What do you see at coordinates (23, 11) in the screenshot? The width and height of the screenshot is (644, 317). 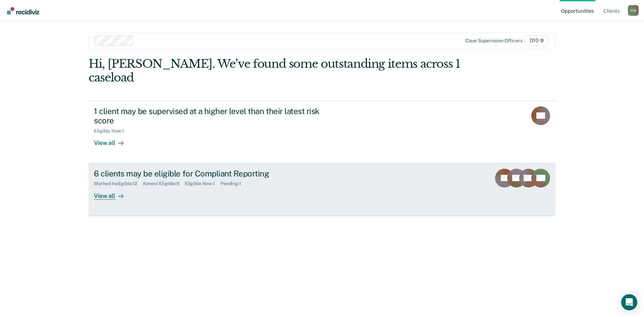 I see `img: Recidiviz` at bounding box center [23, 11].